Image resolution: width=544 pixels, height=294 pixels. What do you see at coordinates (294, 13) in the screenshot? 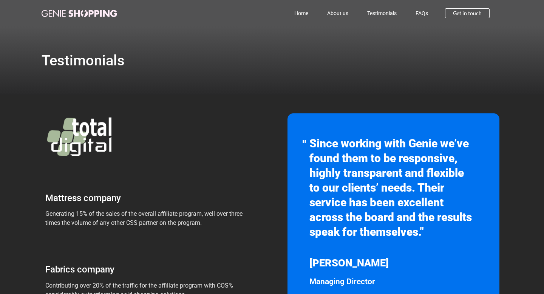
I see `nav: Menu` at bounding box center [294, 13].